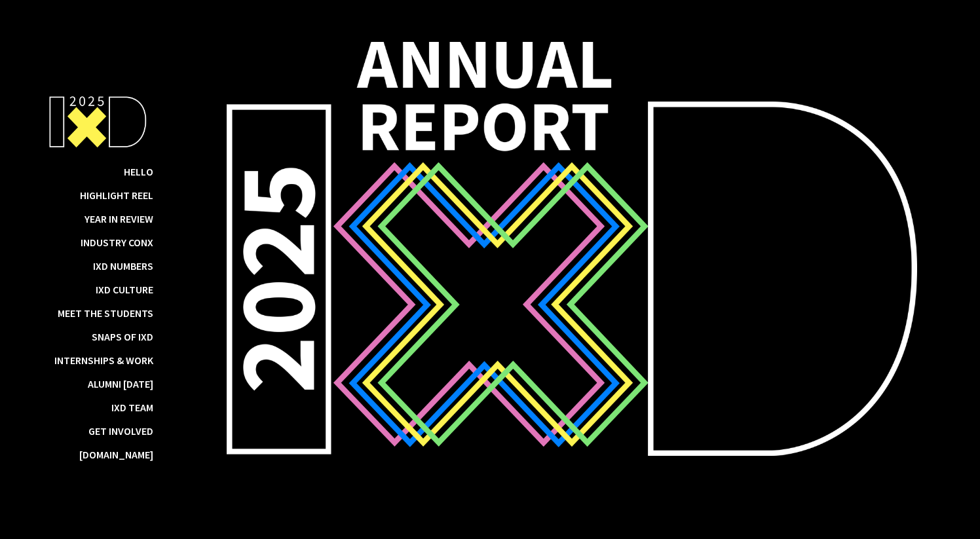 This screenshot has height=539, width=980. Describe the element at coordinates (105, 313) in the screenshot. I see `a: Meet the Students` at that location.